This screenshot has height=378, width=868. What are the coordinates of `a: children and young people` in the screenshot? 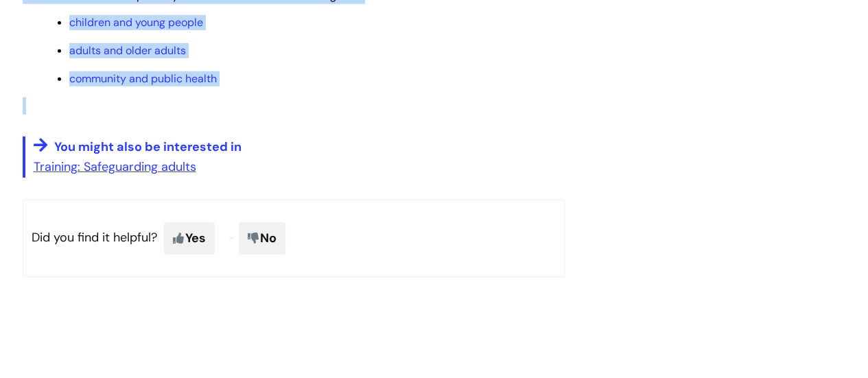 It's located at (136, 22).